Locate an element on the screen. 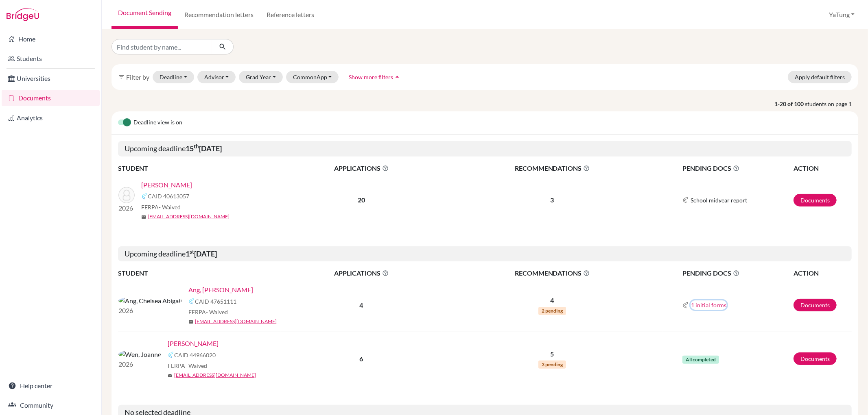 The height and width of the screenshot is (415, 868). span: Filter by is located at coordinates (137, 77).